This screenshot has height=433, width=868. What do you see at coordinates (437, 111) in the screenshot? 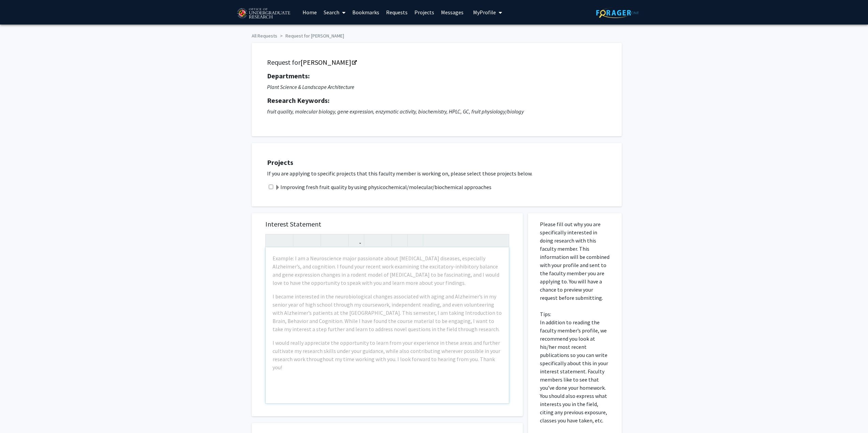
I see `p: fruit quality, molecular biology, gene expression, enzymatic activity, biochemistry, HPLC, GC, fr...` at bounding box center [437, 111].